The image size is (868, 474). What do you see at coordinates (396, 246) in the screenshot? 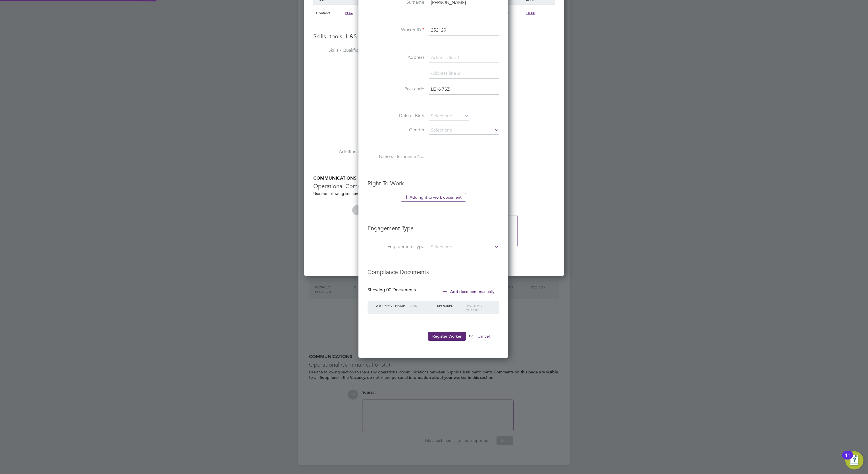
I see `label: Engagement Type` at bounding box center [396, 246].